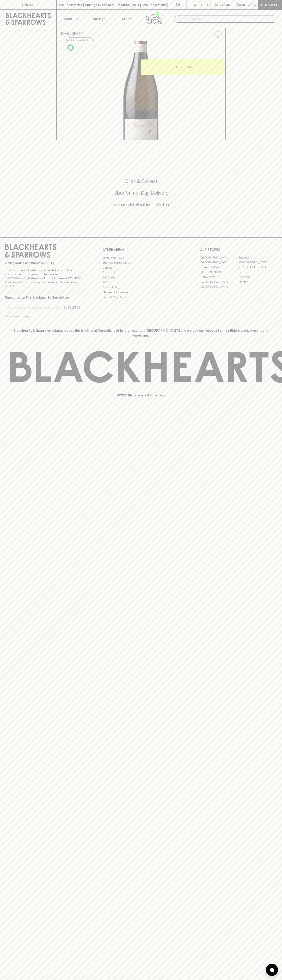 Image resolution: width=282 pixels, height=980 pixels. I want to click on img: bubble-icon, so click(272, 970).